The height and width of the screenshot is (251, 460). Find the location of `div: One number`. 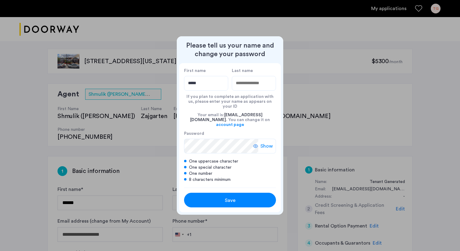

div: One number is located at coordinates (230, 173).